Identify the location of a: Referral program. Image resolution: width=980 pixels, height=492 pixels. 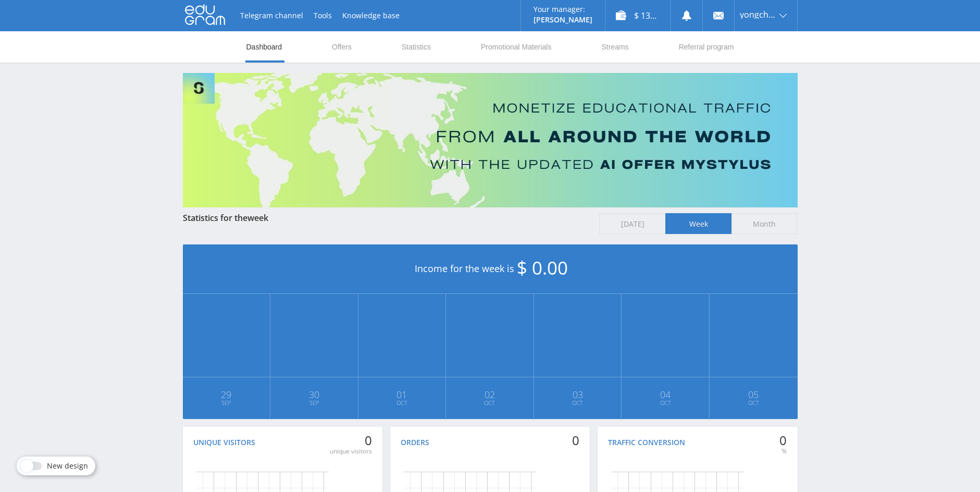
(706, 47).